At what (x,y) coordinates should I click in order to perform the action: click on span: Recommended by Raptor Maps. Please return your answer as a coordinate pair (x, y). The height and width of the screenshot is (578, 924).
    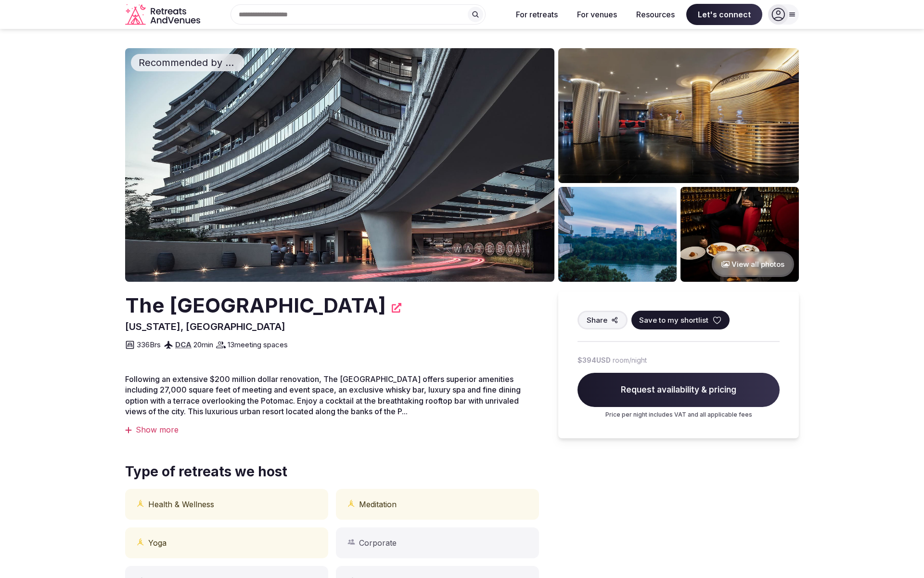
    Looking at the image, I should click on (188, 63).